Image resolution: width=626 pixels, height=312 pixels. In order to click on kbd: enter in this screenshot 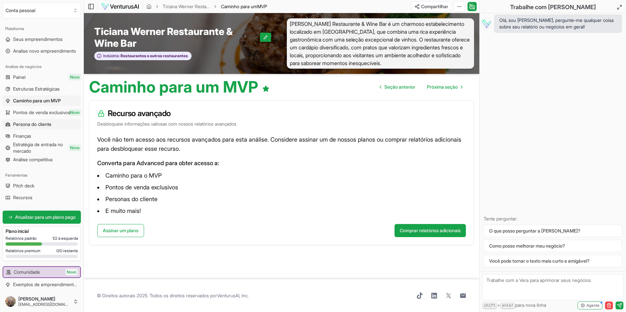, I will do `click(507, 306)`.